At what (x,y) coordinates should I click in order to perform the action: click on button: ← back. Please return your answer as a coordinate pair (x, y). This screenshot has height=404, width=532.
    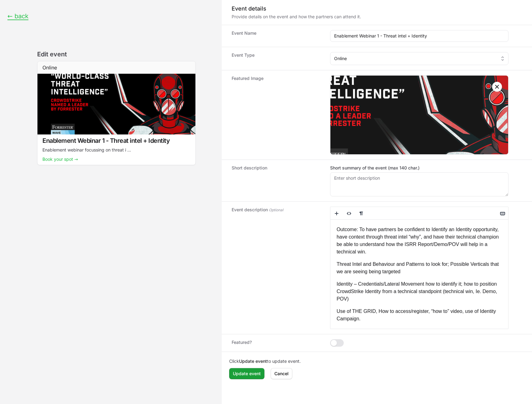
    Looking at the image, I should click on (18, 16).